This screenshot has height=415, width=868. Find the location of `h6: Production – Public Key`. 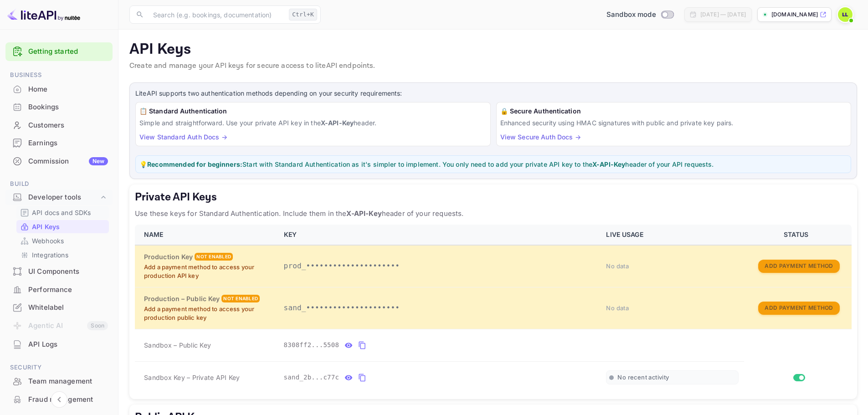

h6: Production – Public Key is located at coordinates (182, 299).